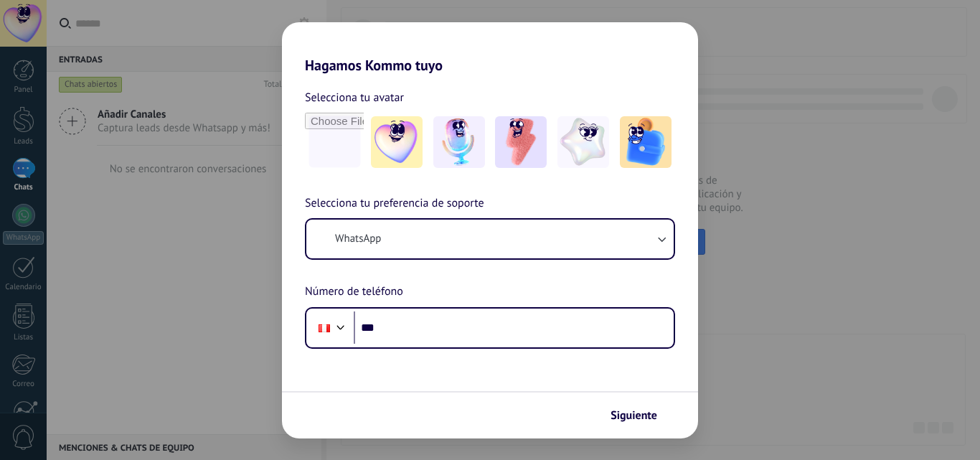 The height and width of the screenshot is (460, 980). I want to click on button: WhatsApp, so click(490, 239).